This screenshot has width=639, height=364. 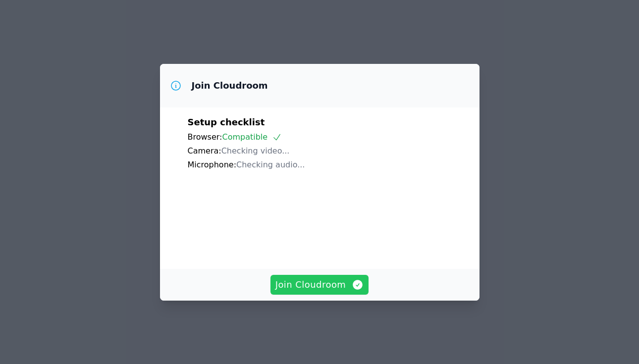 What do you see at coordinates (205, 137) in the screenshot?
I see `span: Browser:` at bounding box center [205, 137].